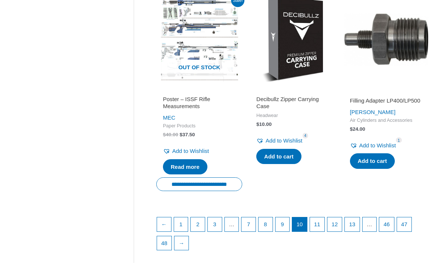 The height and width of the screenshot is (264, 437). What do you see at coordinates (187, 134) in the screenshot?
I see `bdi: 37.50` at bounding box center [187, 134].